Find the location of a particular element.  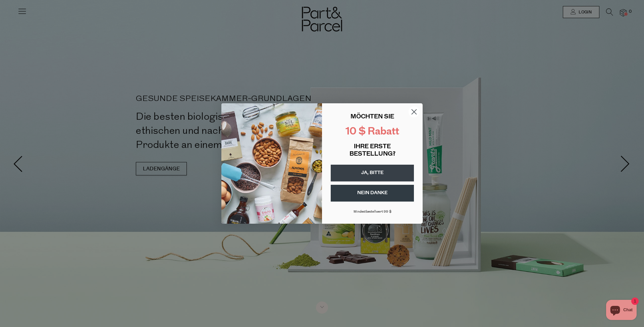

font: JA, BITTE is located at coordinates (373, 173).